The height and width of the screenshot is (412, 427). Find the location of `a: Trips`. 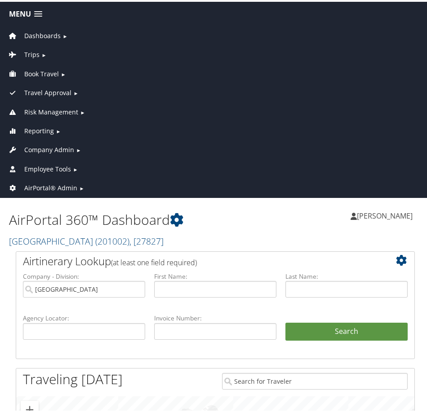

a: Trips is located at coordinates (23, 53).